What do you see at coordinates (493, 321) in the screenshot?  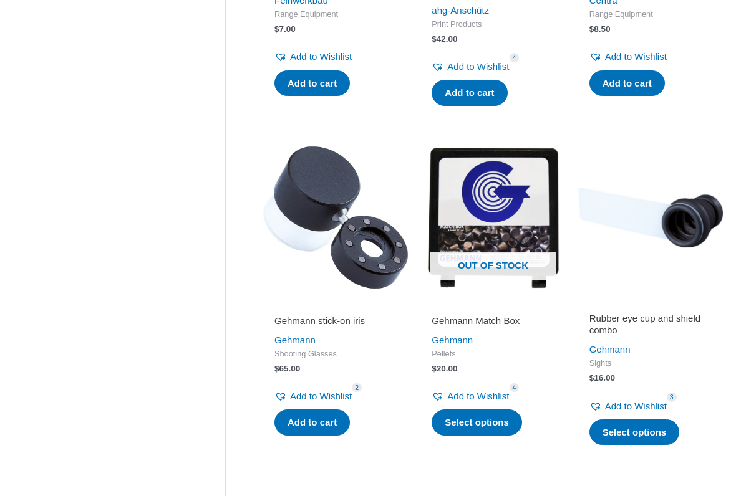 I see `h2: Gehmann Match Box` at bounding box center [493, 321].